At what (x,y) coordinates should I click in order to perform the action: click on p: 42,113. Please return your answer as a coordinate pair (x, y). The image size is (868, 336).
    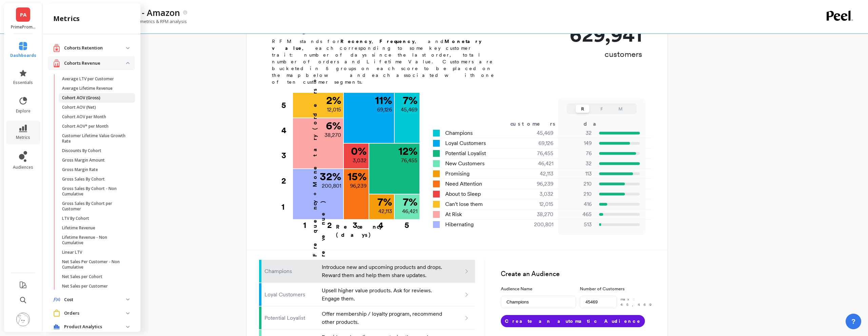
    Looking at the image, I should click on (385, 212).